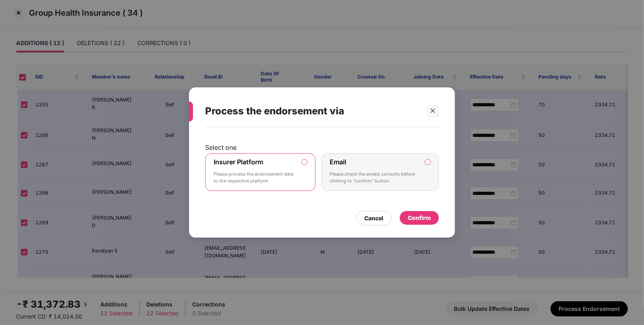  I want to click on label: Insurer Platform, so click(238, 162).